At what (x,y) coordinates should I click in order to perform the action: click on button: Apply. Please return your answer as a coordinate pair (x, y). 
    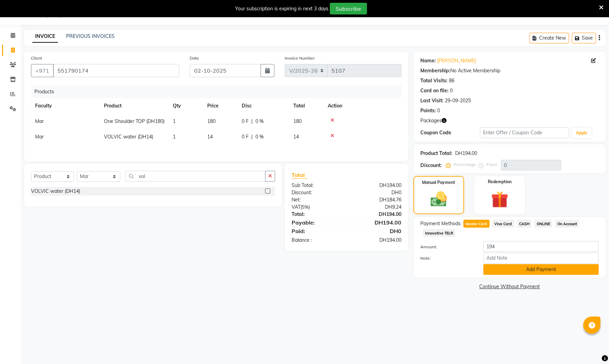
    Looking at the image, I should click on (582, 133).